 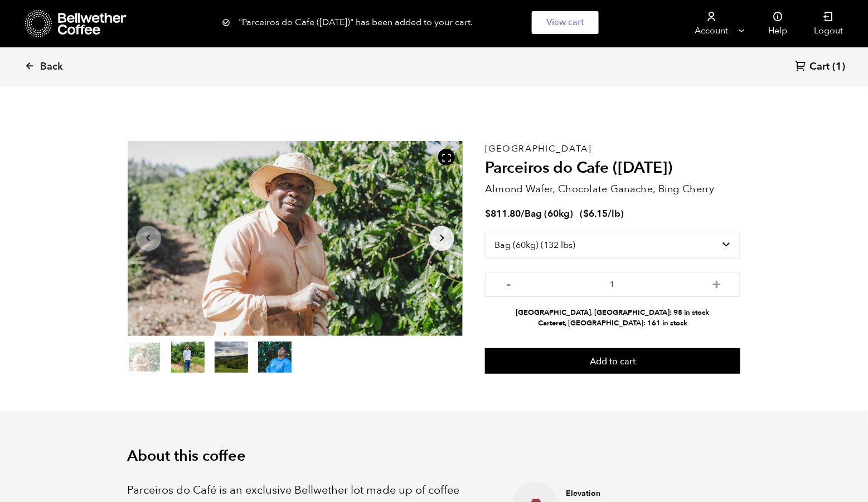 I want to click on a: View cart, so click(x=565, y=22).